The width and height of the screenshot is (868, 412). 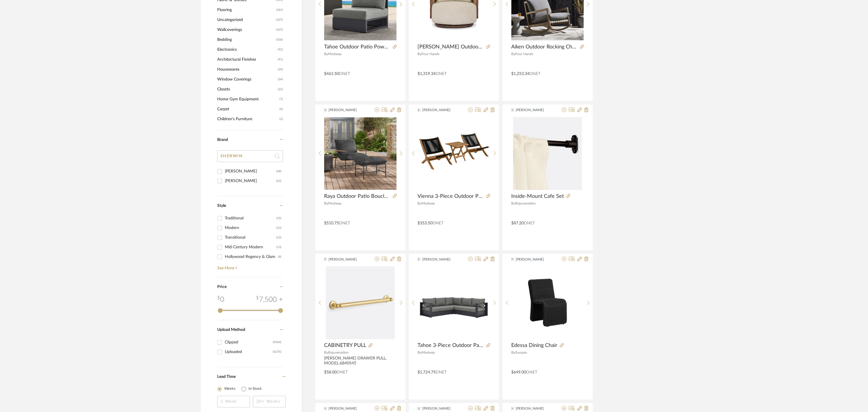 I want to click on div: (4275), so click(x=277, y=352).